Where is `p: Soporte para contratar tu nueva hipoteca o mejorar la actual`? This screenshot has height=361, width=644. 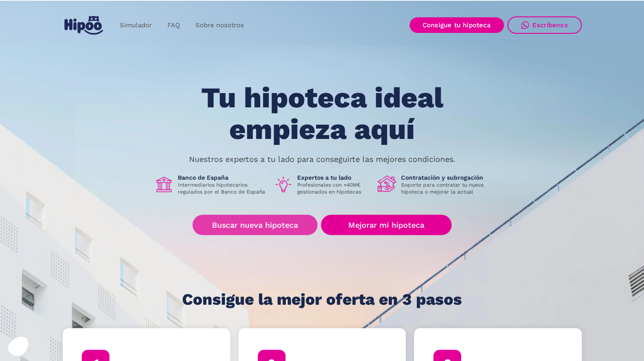 p: Soporte para contratar tu nueva hipoteca o mejorar la actual is located at coordinates (446, 188).